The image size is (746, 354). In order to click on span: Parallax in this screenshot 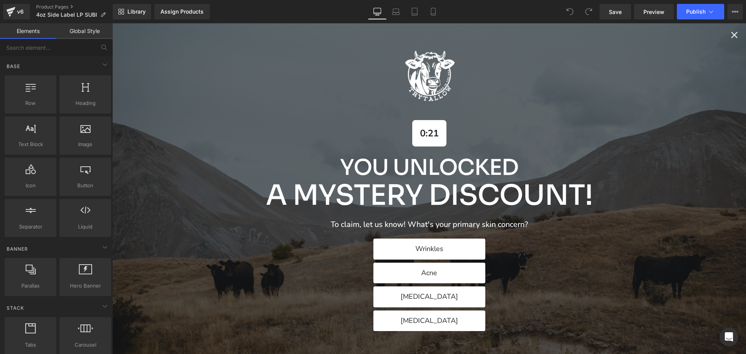, I will do `click(30, 286)`.